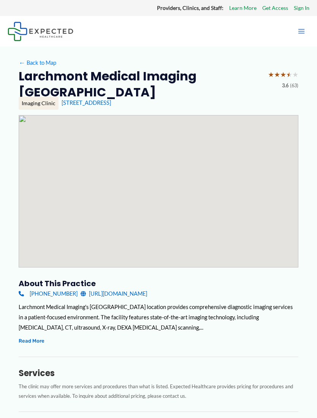  Describe the element at coordinates (276, 8) in the screenshot. I see `a: Get Access` at that location.